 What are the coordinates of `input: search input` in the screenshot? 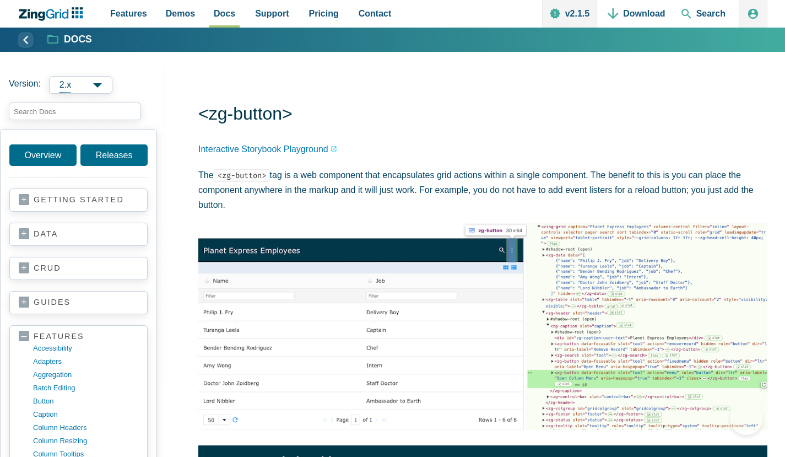 It's located at (75, 111).